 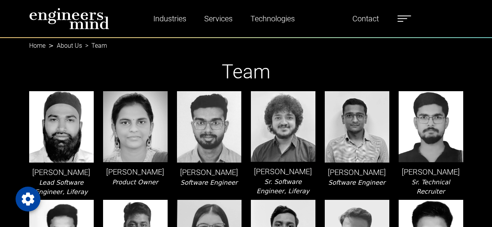 I want to click on li: Team, so click(x=94, y=46).